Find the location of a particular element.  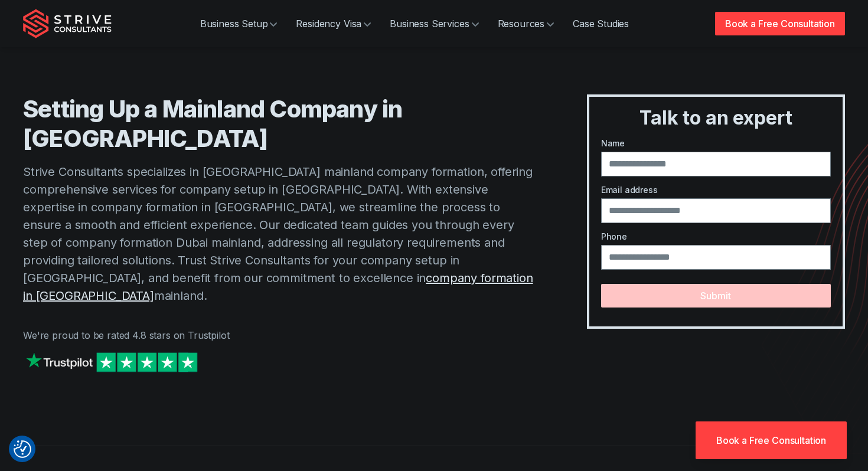

a: Resources is located at coordinates (526, 24).